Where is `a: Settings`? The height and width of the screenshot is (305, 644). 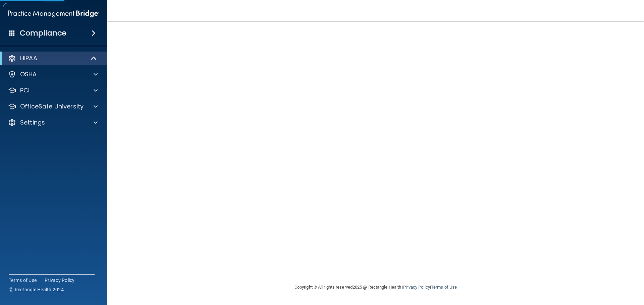
a: Settings is located at coordinates (52, 123).